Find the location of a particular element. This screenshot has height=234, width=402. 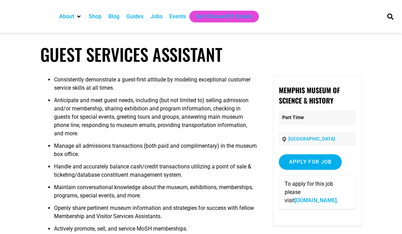

li: Handle and accurately balance cash/credit transactions utilizing a point of sale & ticketing/data... is located at coordinates (155, 173).